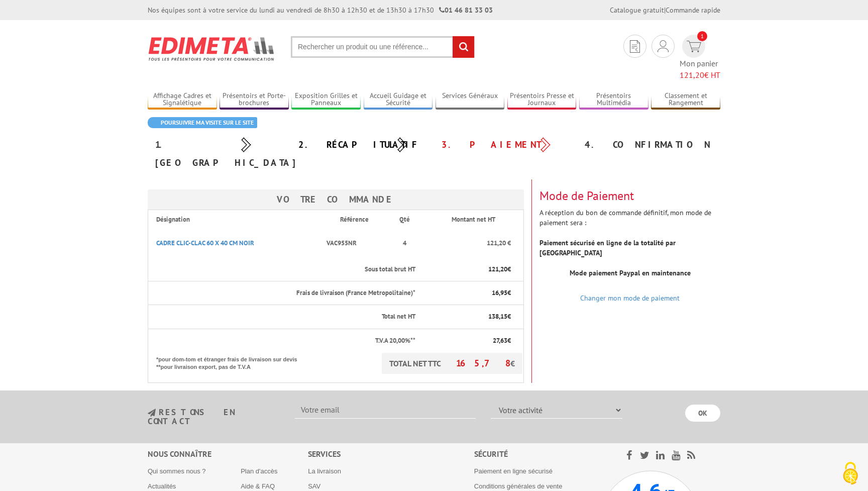  I want to click on h3: Mode de Paiement, so click(630, 196).